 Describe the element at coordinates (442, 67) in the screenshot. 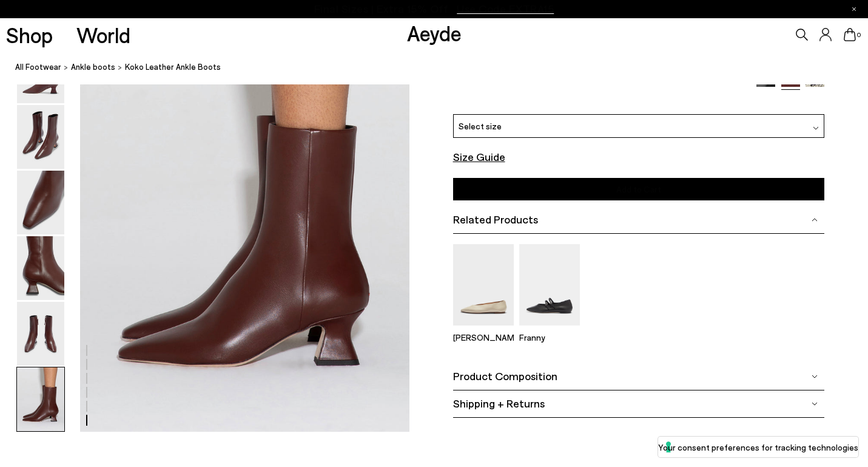

I see `nav: breadcrumb` at that location.